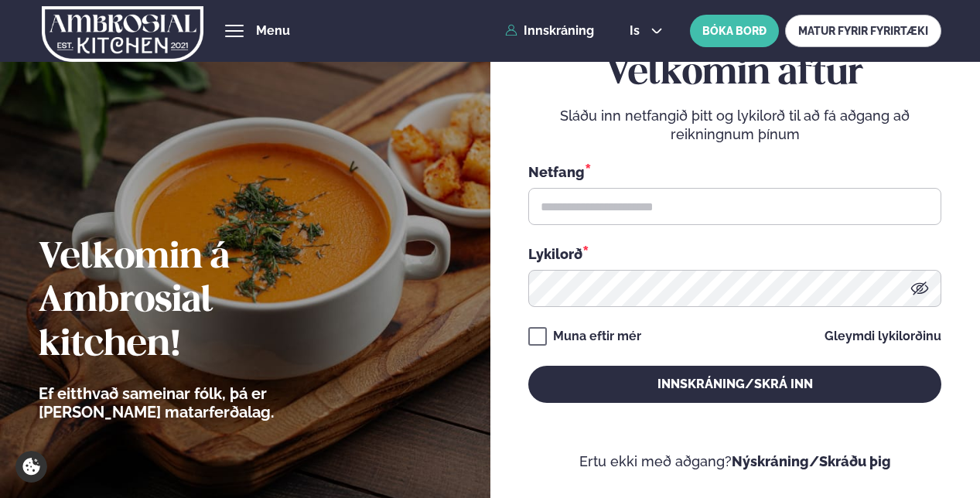 The image size is (980, 498). What do you see at coordinates (883, 336) in the screenshot?
I see `a: Gleymdi lykilorðinu` at bounding box center [883, 336].